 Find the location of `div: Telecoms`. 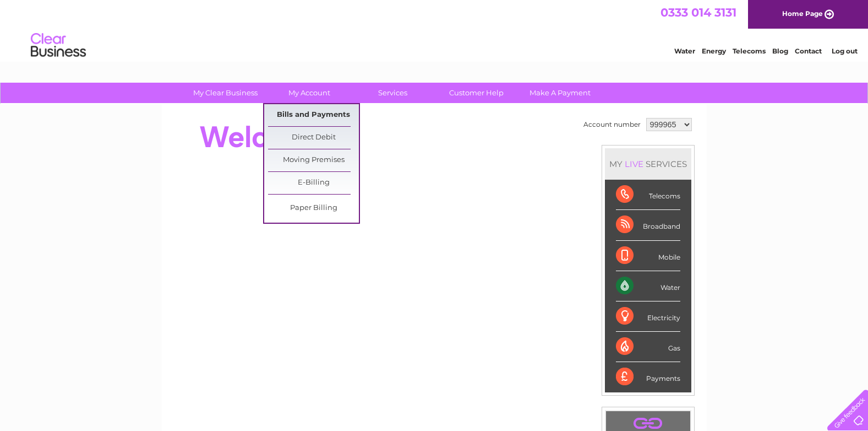

div: Telecoms is located at coordinates (648, 194).